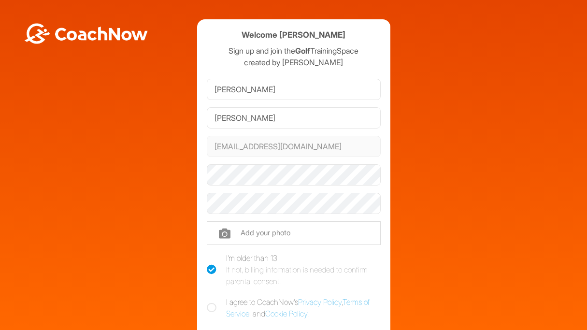 The height and width of the screenshot is (330, 587). What do you see at coordinates (297, 308) in the screenshot?
I see `a: Terms of Service` at bounding box center [297, 308].